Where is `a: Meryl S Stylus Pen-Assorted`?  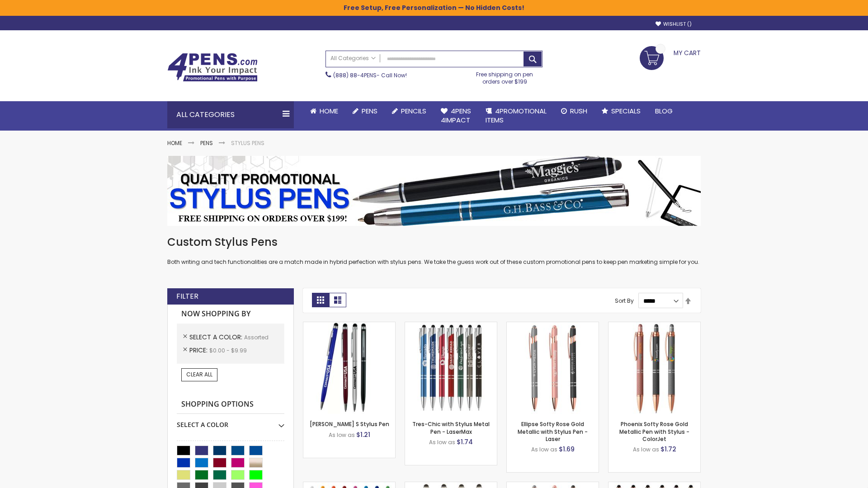
a: Meryl S Stylus Pen-Assorted is located at coordinates (349, 325).